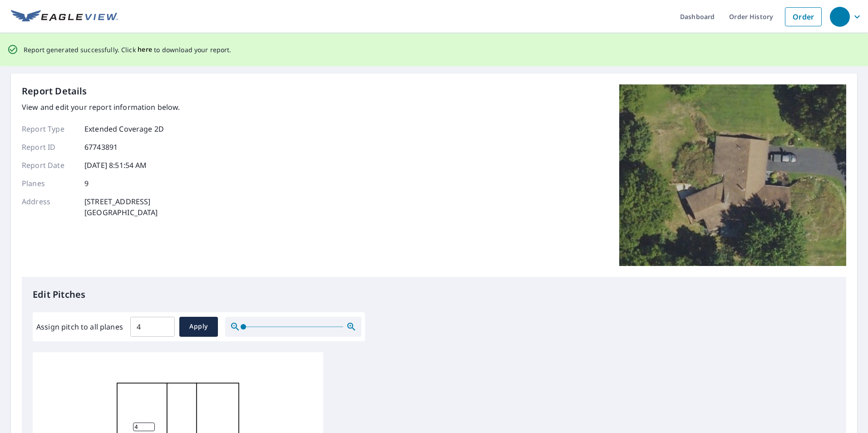 This screenshot has height=433, width=868. I want to click on p: Report Details, so click(55, 91).